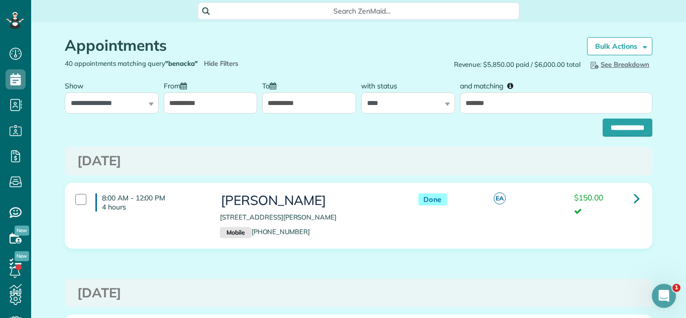 The image size is (686, 318). I want to click on label: From, so click(178, 85).